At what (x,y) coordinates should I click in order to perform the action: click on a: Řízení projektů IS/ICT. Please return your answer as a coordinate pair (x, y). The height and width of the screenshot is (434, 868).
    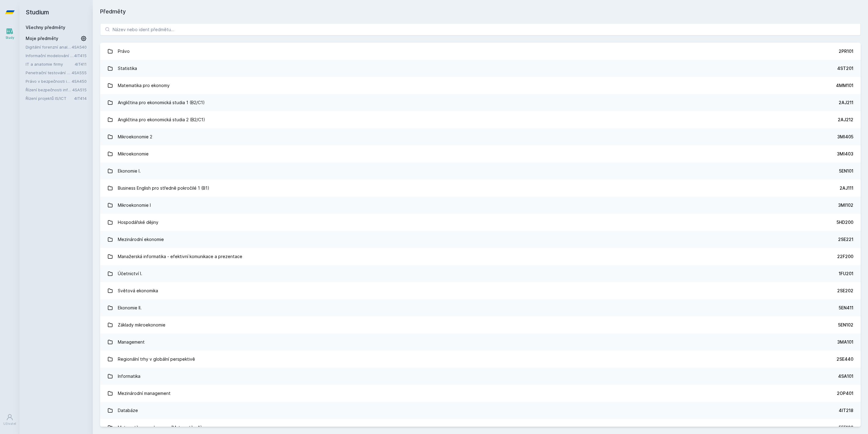
    Looking at the image, I should click on (50, 99).